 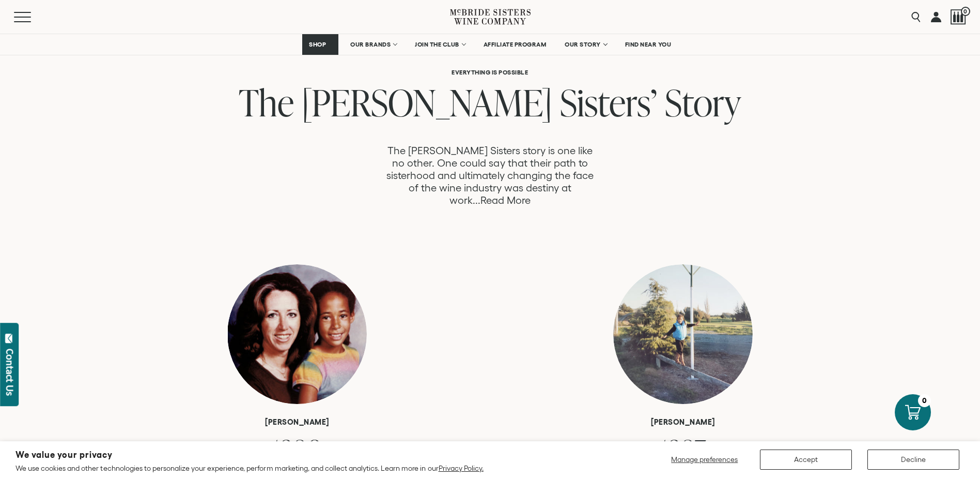 What do you see at coordinates (318, 44) in the screenshot?
I see `span: SHOP` at bounding box center [318, 44].